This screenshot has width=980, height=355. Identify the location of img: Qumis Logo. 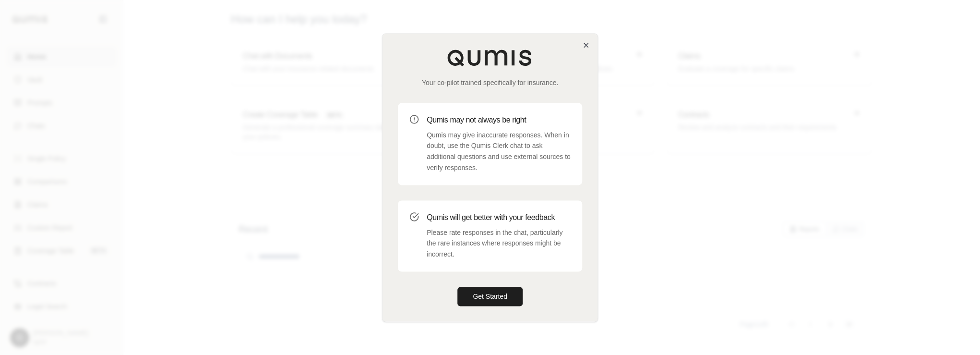
(490, 57).